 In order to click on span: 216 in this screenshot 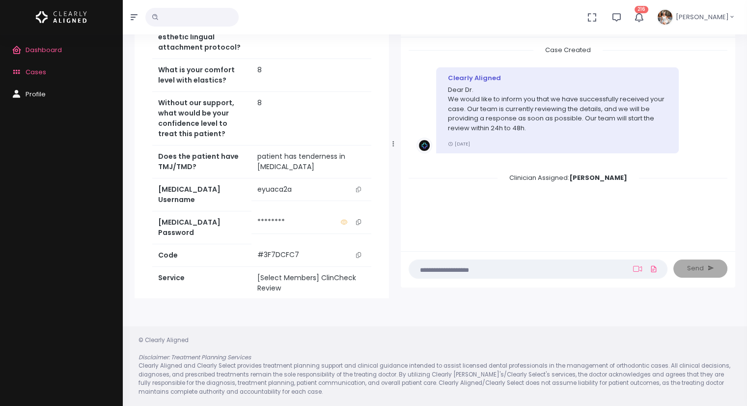, I will do `click(641, 9)`.